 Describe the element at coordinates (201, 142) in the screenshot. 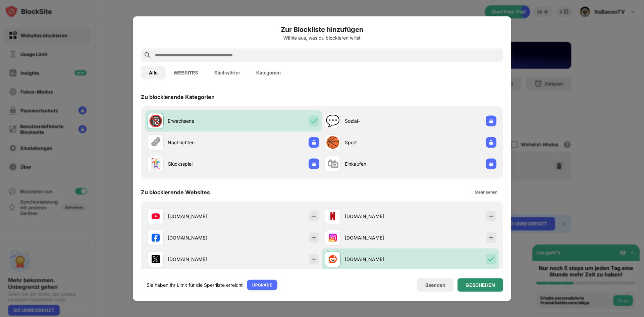

I see `div: Nachrichten` at that location.